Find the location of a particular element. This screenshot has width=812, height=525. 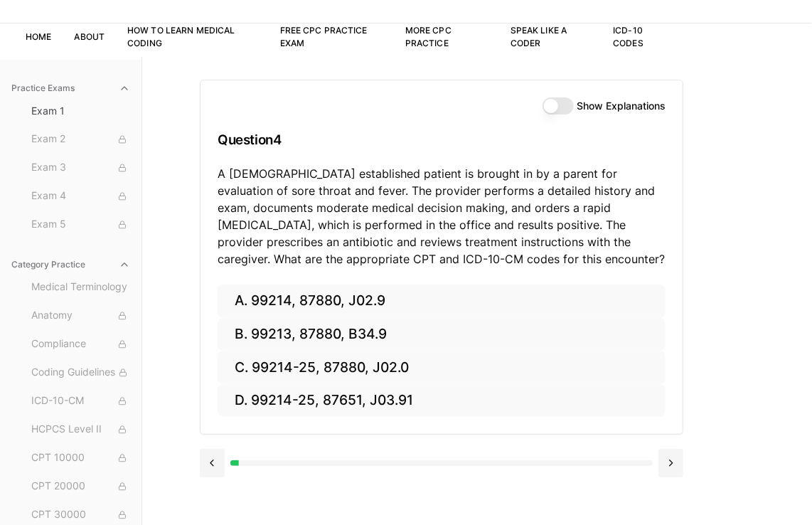

button: Exam 5 is located at coordinates (81, 225).